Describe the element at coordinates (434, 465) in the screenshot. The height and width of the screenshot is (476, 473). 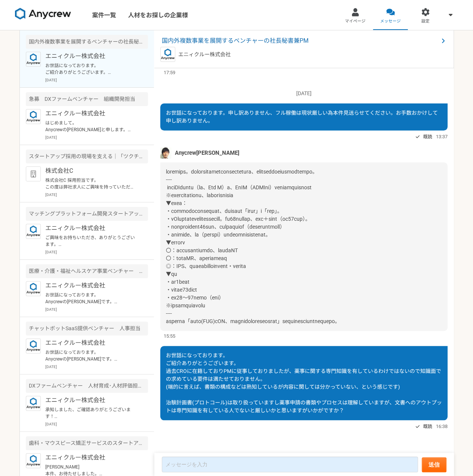
I see `button: 送信` at that location.